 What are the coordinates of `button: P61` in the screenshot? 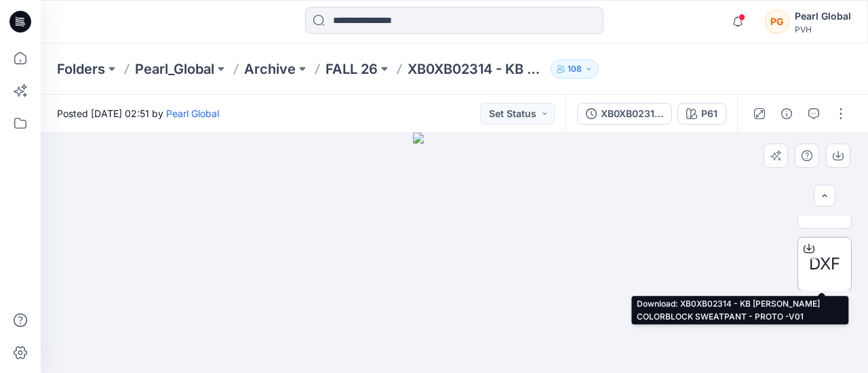 It's located at (702, 113).